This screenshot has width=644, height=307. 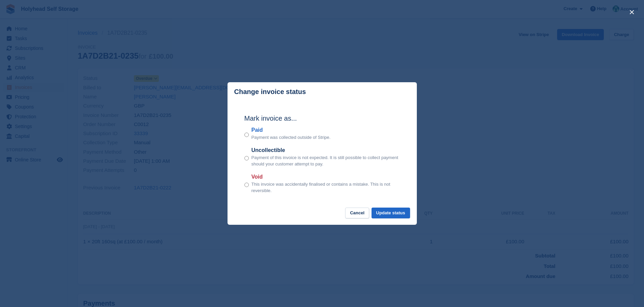 I want to click on button: Cancel, so click(x=357, y=213).